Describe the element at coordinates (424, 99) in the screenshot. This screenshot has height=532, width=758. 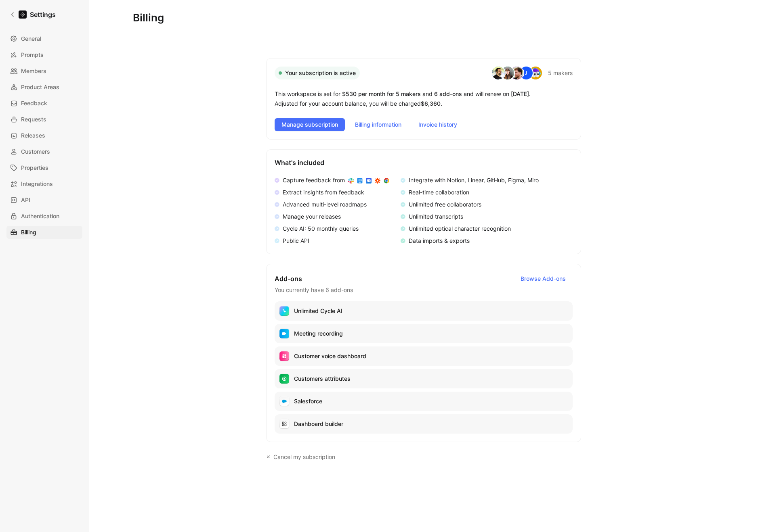
I see `div: This workspace is set for and and will renew on Adjusted for your account balance, you will be ch...` at that location.